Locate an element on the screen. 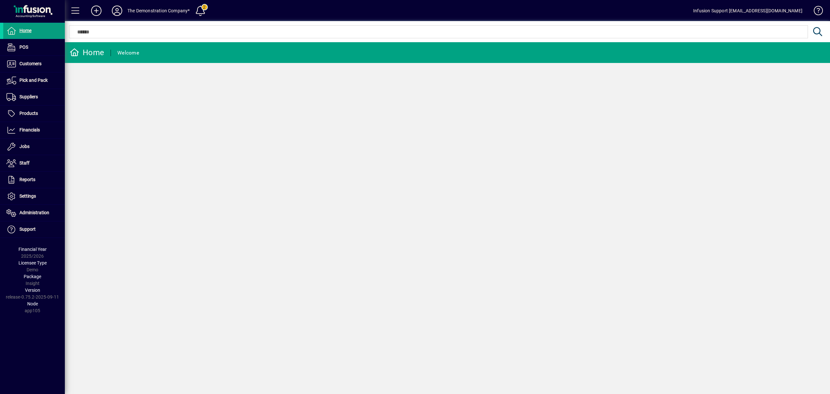  div: The Demonstration Company* is located at coordinates (159, 11).